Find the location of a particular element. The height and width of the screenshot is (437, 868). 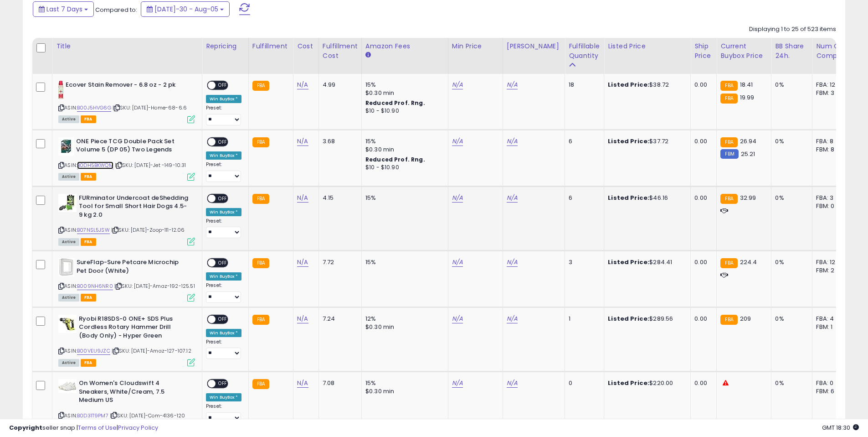

div: Title is located at coordinates (127, 46).